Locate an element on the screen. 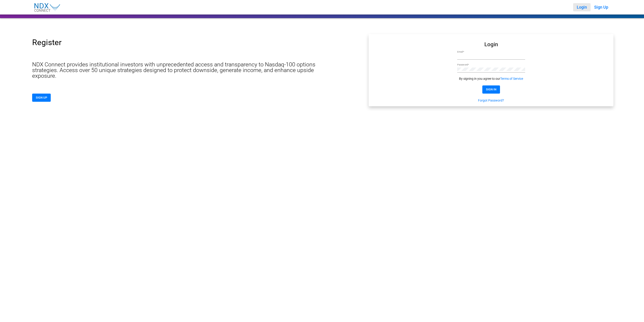 The image size is (644, 322). button: Login is located at coordinates (582, 7).